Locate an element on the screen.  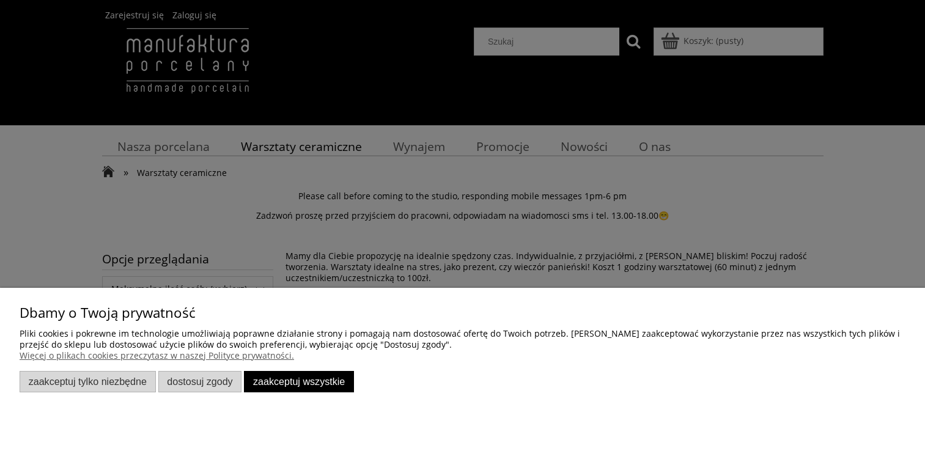
button: Zaakceptuj tylko niezbędne is located at coordinates (87, 381).